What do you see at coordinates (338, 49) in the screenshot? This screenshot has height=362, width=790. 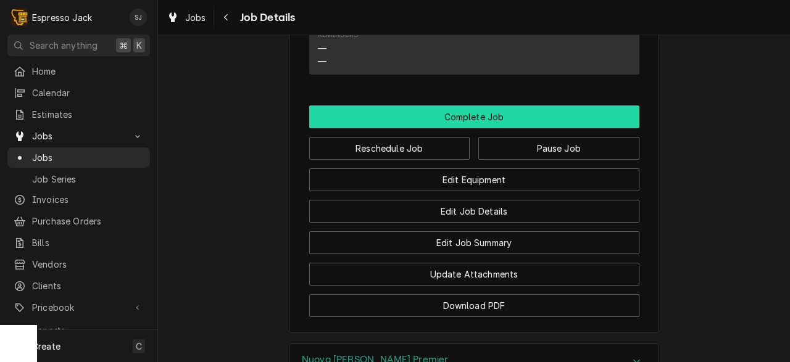 I see `div: Reminders` at bounding box center [338, 49].